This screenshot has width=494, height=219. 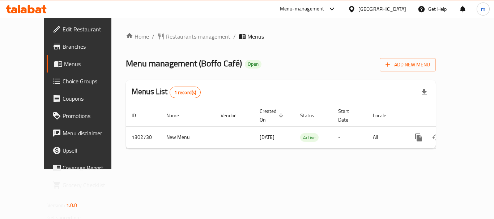 What do you see at coordinates (86, 29) in the screenshot?
I see `a: Edit Restaurant` at bounding box center [86, 29].